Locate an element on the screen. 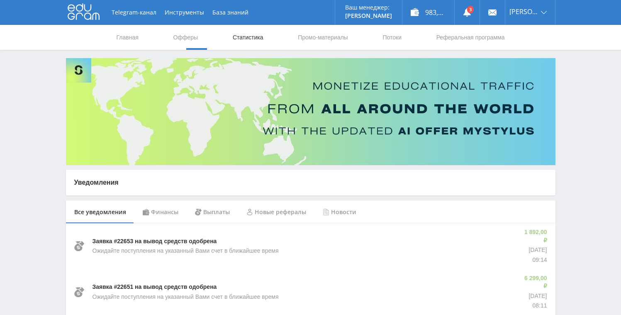 This screenshot has width=621, height=315. a: Промо-материалы is located at coordinates (323, 37).